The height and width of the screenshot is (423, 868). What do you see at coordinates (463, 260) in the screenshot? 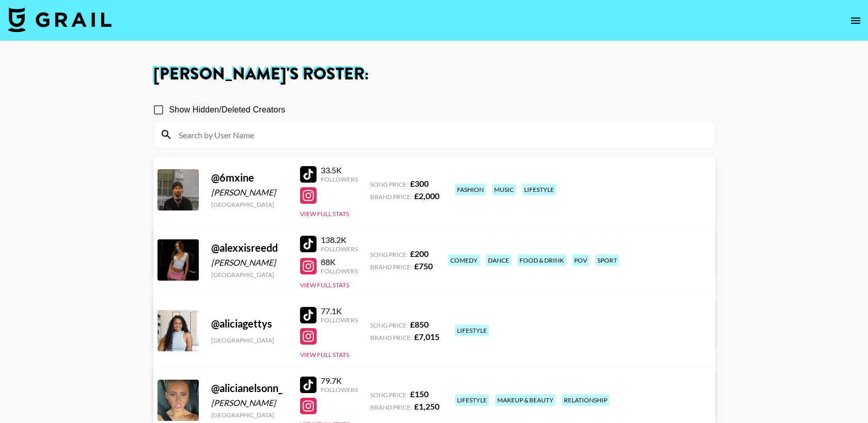
I see `div: comedy` at bounding box center [463, 260].